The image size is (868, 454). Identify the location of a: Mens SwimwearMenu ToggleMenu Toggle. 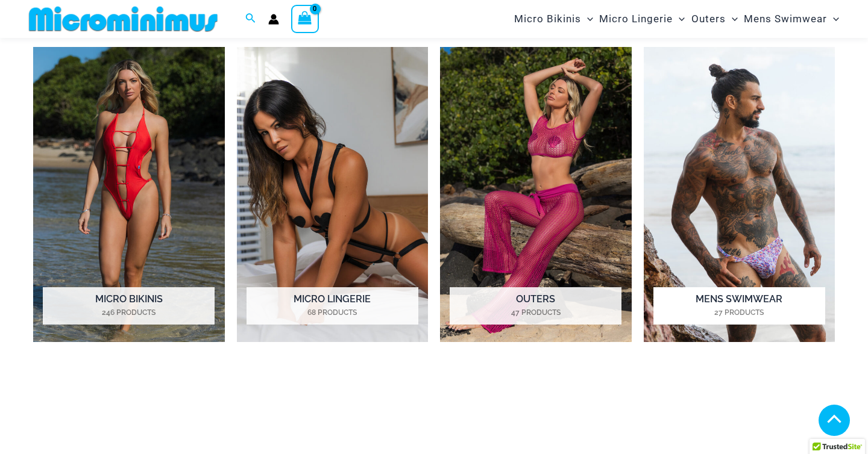
(792, 18).